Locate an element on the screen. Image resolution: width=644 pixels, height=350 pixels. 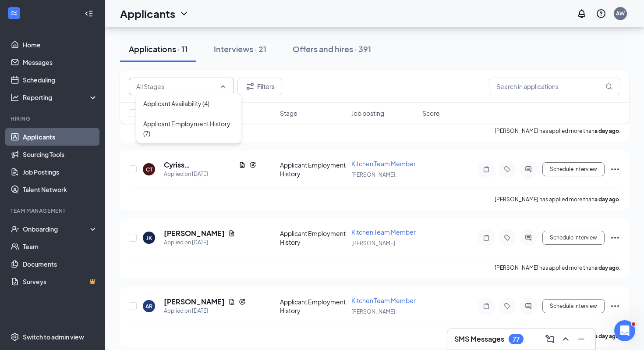
svg: Collapse is located at coordinates (89, 13).